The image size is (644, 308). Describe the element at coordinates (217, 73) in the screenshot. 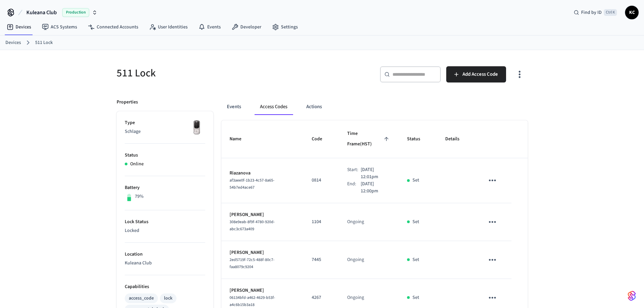

I see `h5: 511 Lock` at that location.